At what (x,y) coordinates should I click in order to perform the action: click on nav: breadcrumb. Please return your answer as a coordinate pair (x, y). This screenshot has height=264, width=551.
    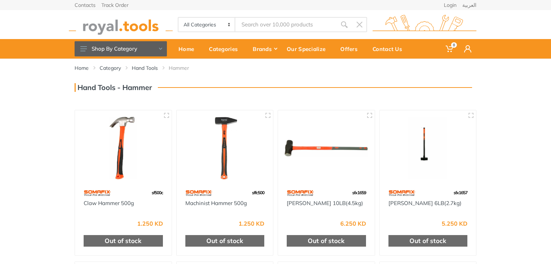
    Looking at the image, I should click on (275, 68).